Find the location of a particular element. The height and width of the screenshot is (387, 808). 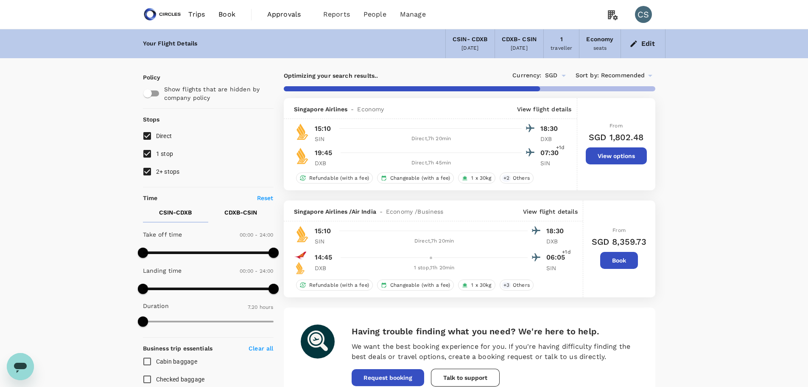

span: People is located at coordinates (375, 14).